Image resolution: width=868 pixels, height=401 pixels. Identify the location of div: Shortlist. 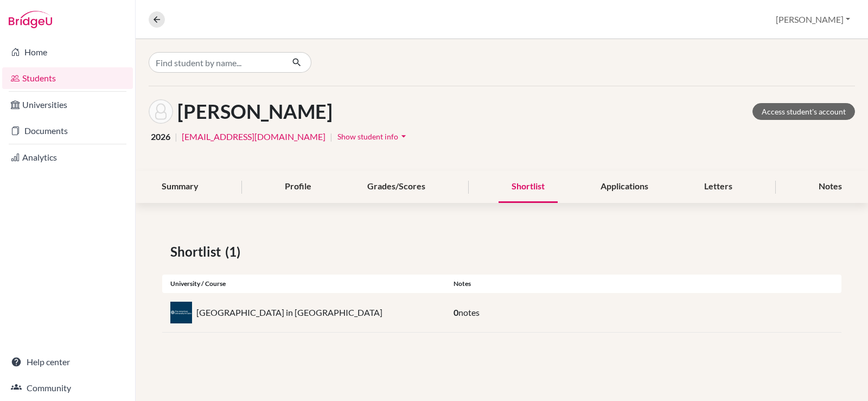
(528, 187).